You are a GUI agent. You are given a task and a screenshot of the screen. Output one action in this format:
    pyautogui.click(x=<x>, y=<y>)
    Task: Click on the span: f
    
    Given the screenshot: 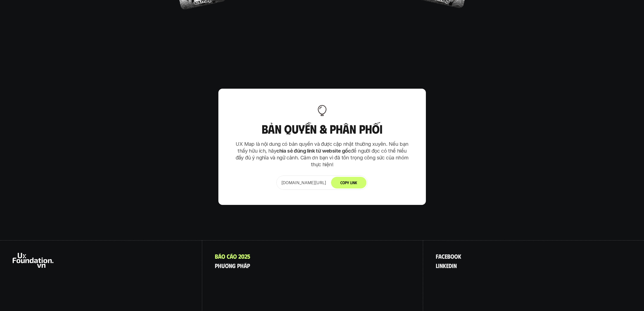 What is the action you would take?
    pyautogui.click(x=437, y=256)
    